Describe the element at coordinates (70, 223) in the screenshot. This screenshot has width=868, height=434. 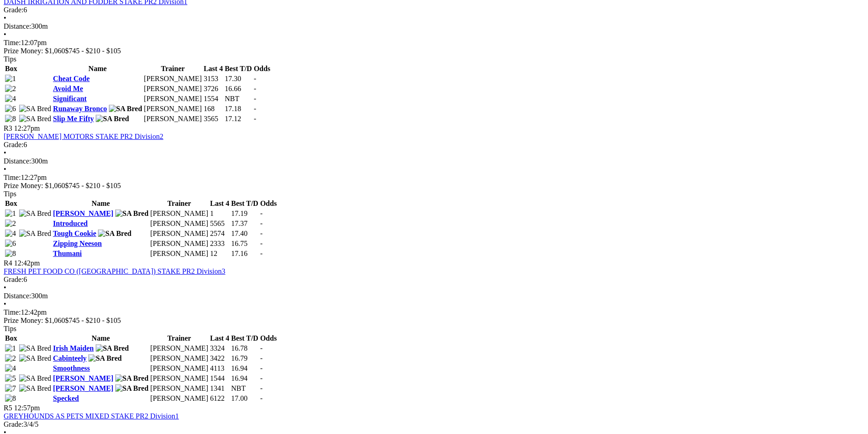
I see `a: Introduced` at that location.